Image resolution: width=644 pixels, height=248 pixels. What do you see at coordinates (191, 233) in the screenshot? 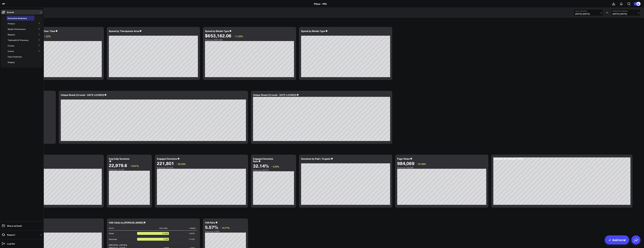
I see `div: ↑ 392%` at bounding box center [191, 233].